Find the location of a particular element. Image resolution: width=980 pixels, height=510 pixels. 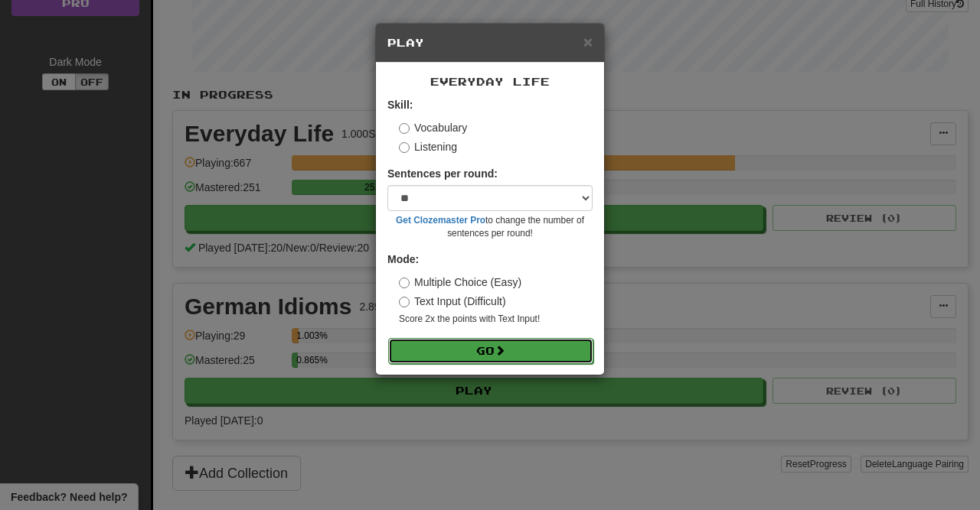

label: Sentences per round: is located at coordinates (443, 173).